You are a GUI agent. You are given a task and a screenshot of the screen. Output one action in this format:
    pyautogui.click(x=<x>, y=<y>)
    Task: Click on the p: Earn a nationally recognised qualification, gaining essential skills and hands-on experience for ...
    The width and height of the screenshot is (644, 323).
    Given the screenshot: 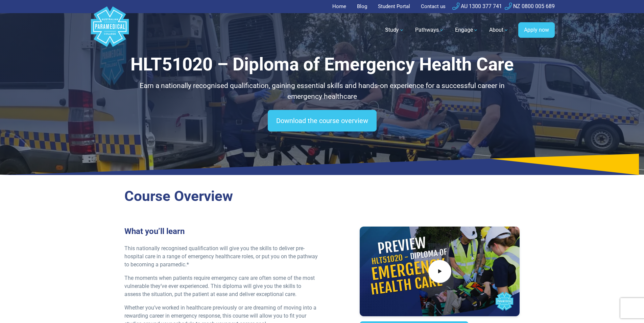 What is the action you would take?
    pyautogui.click(x=322, y=91)
    